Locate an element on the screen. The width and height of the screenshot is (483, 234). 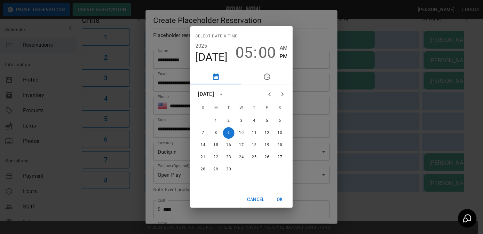
span: Select date & time is located at coordinates (216, 36).